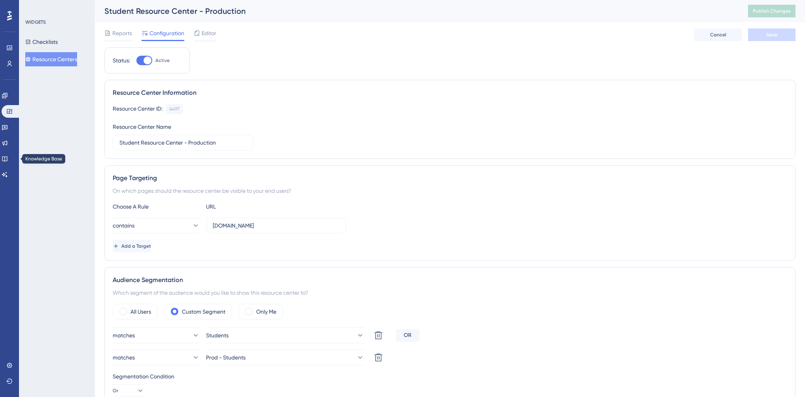 The image size is (805, 397). What do you see at coordinates (266, 312) in the screenshot?
I see `label: Only Me` at bounding box center [266, 312].